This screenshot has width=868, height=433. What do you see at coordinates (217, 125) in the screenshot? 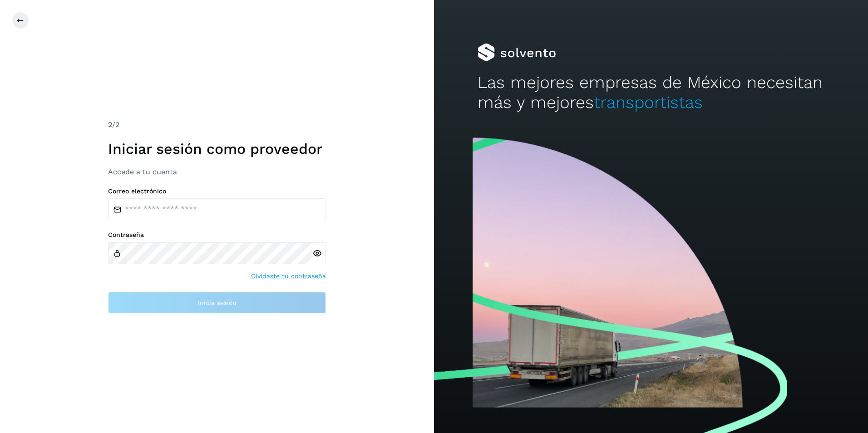
I see `div: /2` at bounding box center [217, 125].